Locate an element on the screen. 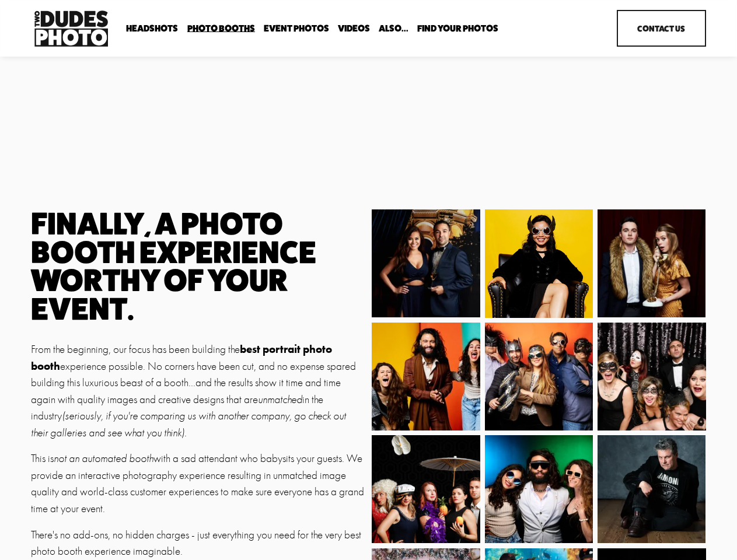 The width and height of the screenshot is (737, 560). span: Headshots is located at coordinates (152, 29).